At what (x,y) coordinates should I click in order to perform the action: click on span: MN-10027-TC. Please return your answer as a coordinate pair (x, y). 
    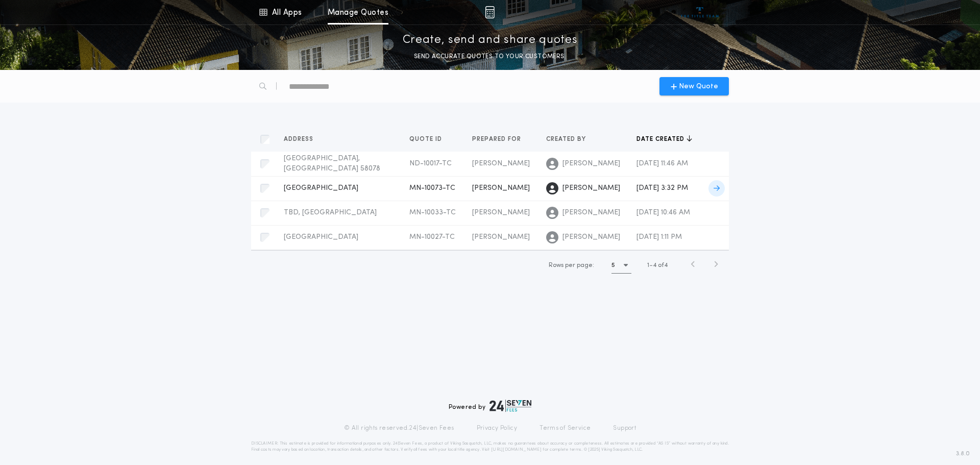
    Looking at the image, I should click on (432, 237).